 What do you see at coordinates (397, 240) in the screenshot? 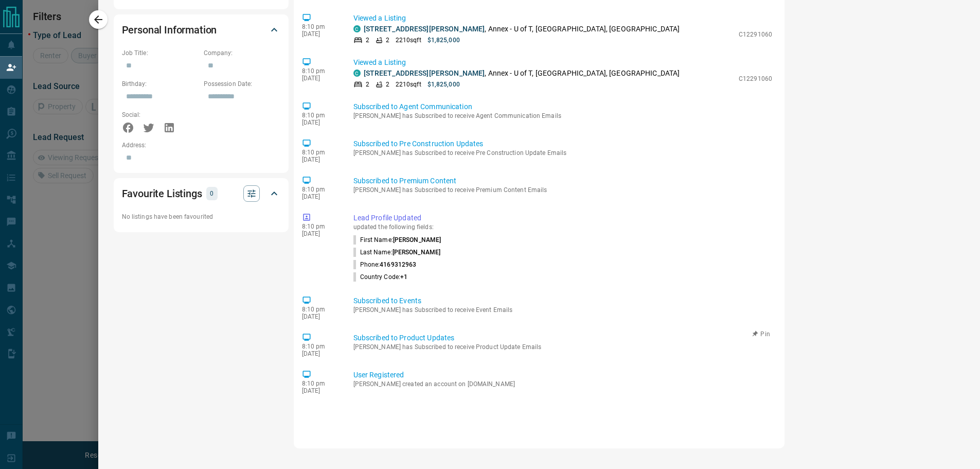
I see `p: First Name :` at bounding box center [397, 240].